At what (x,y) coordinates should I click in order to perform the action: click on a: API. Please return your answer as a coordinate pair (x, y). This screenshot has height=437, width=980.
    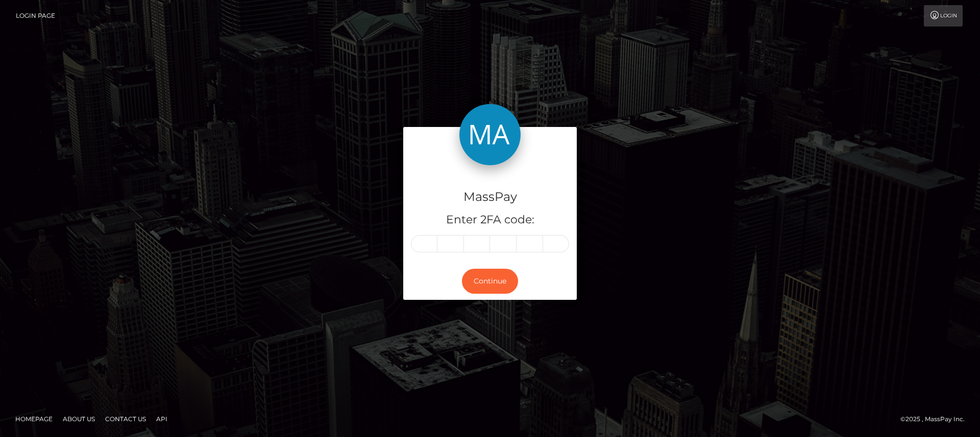
    Looking at the image, I should click on (162, 419).